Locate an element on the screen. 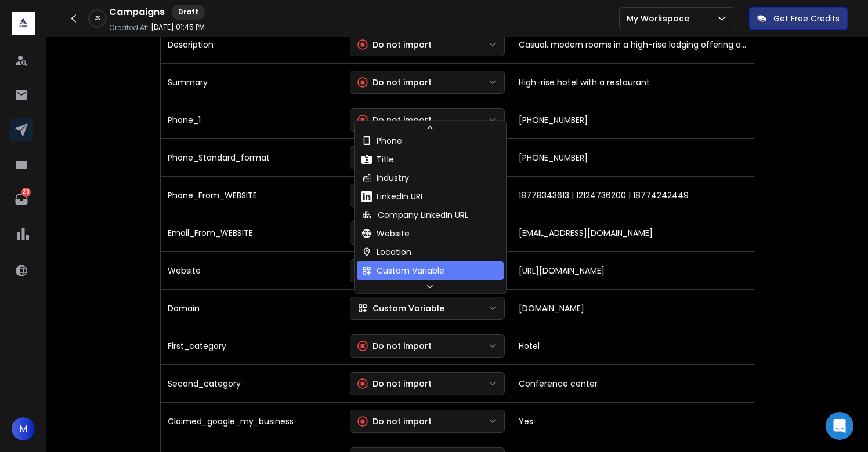 The height and width of the screenshot is (452, 868). div: Company LinkedIn URL is located at coordinates (415, 215).